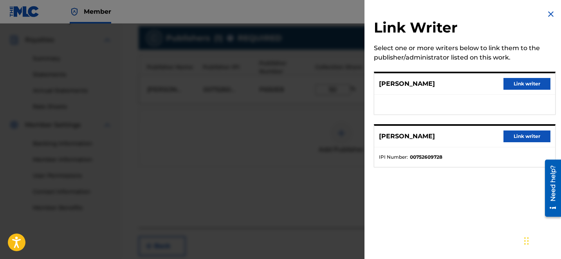 The image size is (561, 259). What do you see at coordinates (527, 241) in the screenshot?
I see `div: Drag` at bounding box center [527, 241].